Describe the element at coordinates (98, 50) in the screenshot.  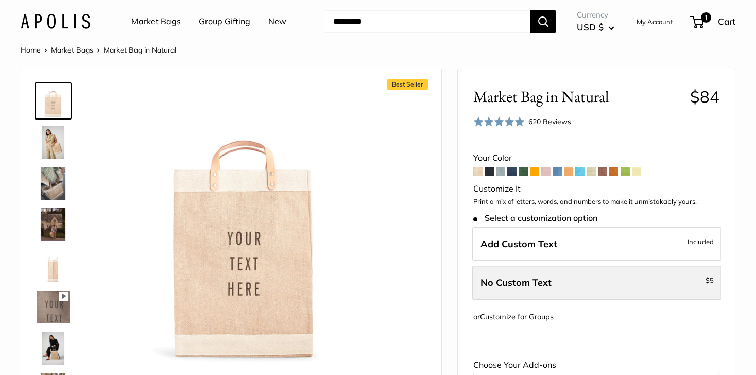
I see `nav: Breadcrumb` at that location.